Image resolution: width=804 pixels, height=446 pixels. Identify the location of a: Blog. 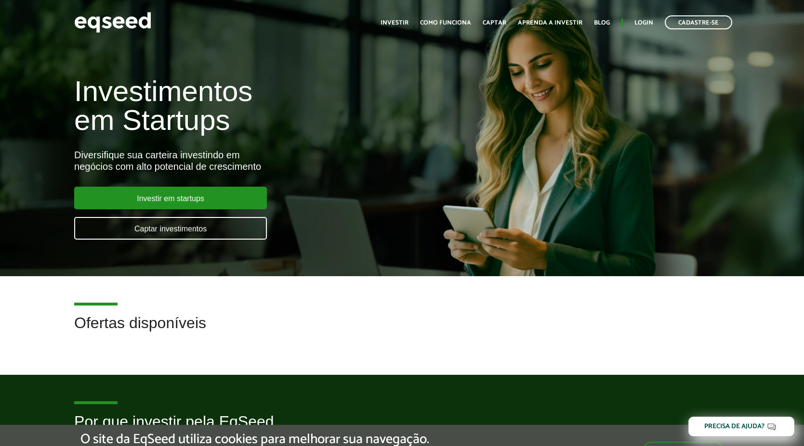
(601, 23).